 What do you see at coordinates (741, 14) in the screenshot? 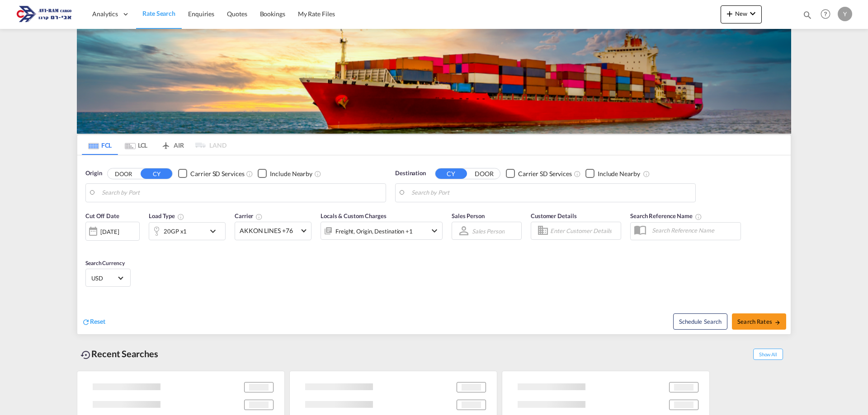
I see `span: New` at bounding box center [741, 14].